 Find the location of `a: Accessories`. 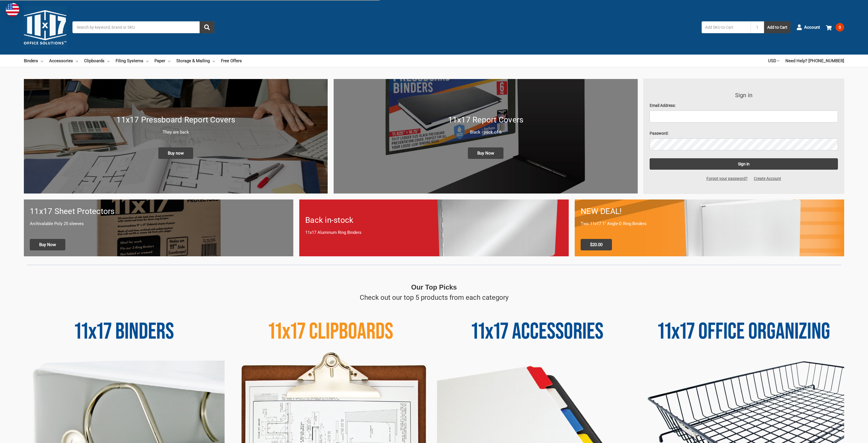

a: Accessories is located at coordinates (64, 61).